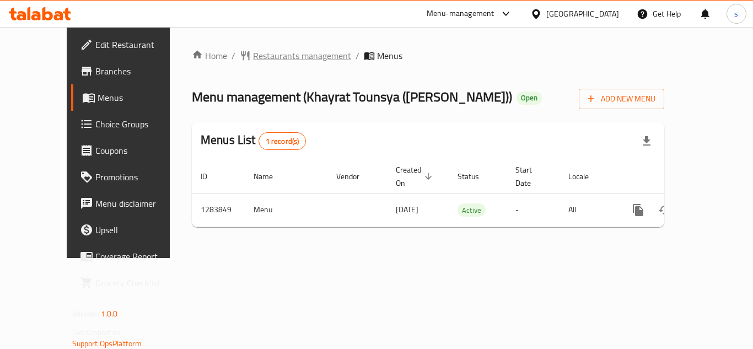 The height and width of the screenshot is (349, 753). I want to click on span: Name, so click(270, 176).